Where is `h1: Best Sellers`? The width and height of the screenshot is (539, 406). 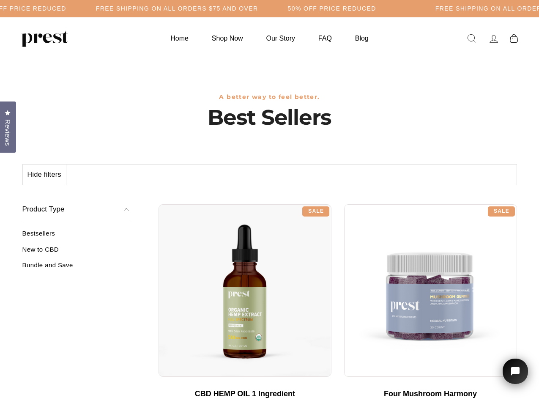
h1: Best Sellers is located at coordinates (270, 117).